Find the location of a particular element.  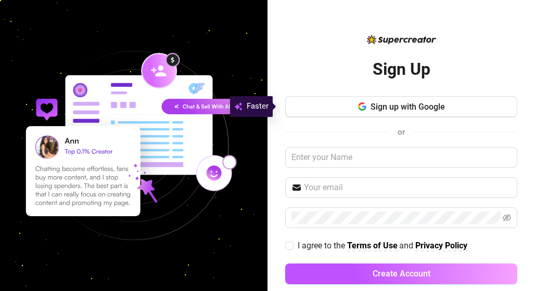

span: Create Account is located at coordinates (401, 274).